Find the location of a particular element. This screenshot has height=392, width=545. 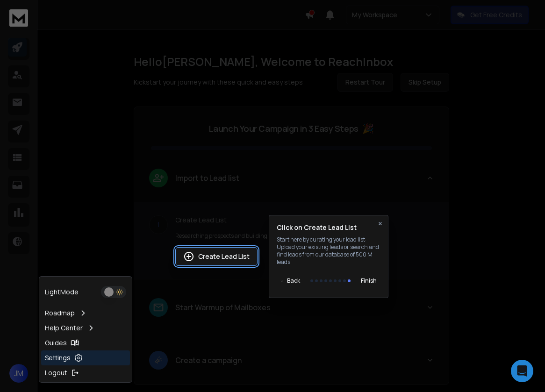

div: 1 is located at coordinates (159, 225).